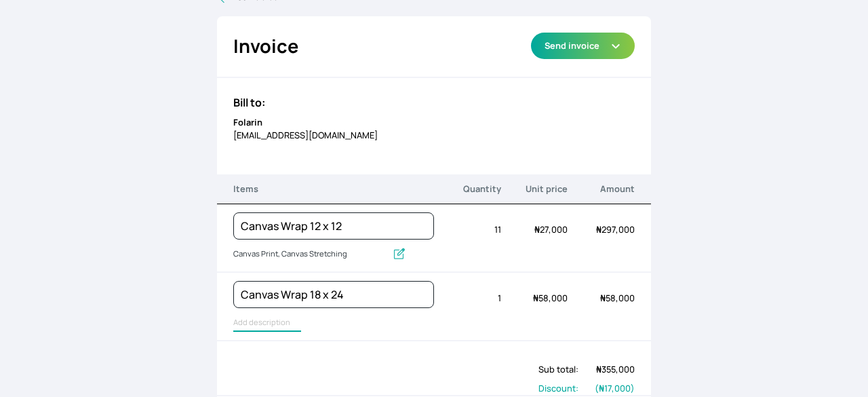  Describe the element at coordinates (468, 229) in the screenshot. I see `div: 11` at that location.